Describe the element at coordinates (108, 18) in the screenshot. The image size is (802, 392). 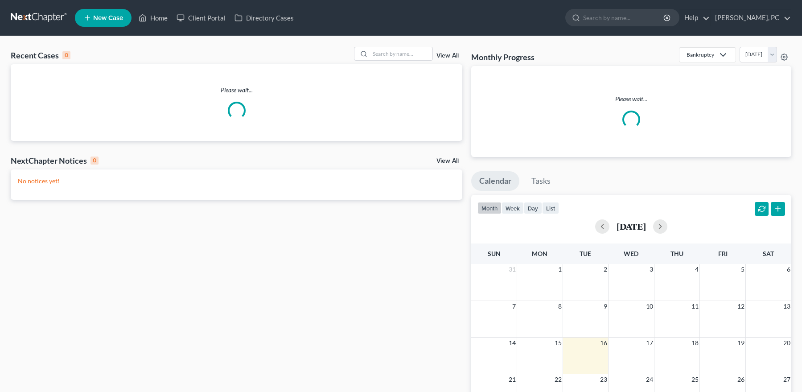
I see `span: New Case` at that location.